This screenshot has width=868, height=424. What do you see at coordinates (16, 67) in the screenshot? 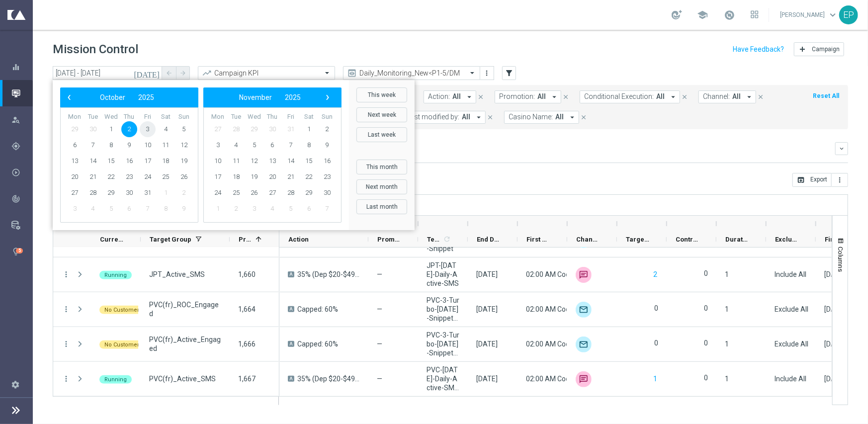
I see `i: equalizer` at bounding box center [16, 67].